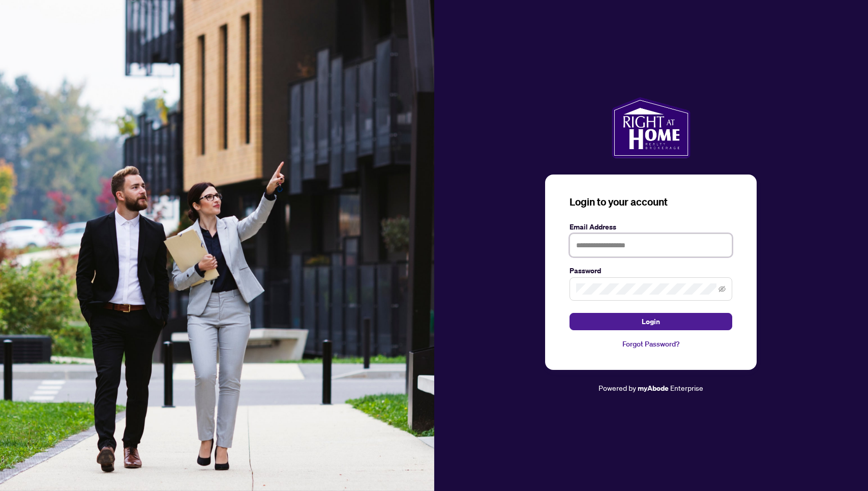 Image resolution: width=868 pixels, height=491 pixels. I want to click on span: Login, so click(651, 321).